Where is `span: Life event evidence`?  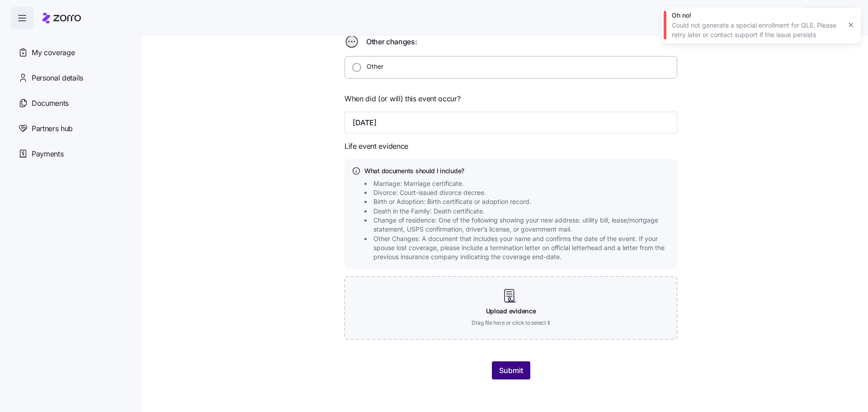 span: Life event evidence is located at coordinates (376, 146).